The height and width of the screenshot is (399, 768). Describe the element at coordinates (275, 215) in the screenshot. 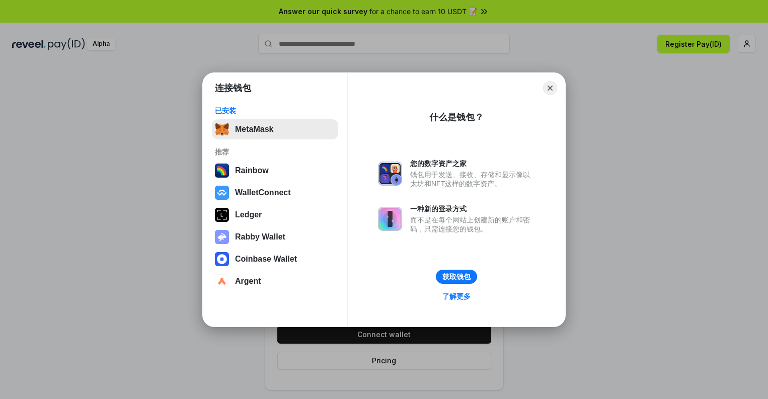

I see `button: Ledger` at that location.